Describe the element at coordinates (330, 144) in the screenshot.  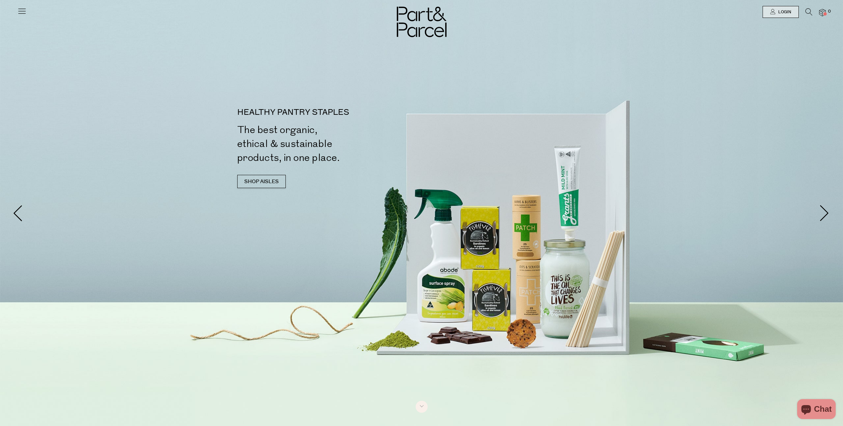
I see `h2: The best organic, ethical & sustainable products, in one place.` at that location.